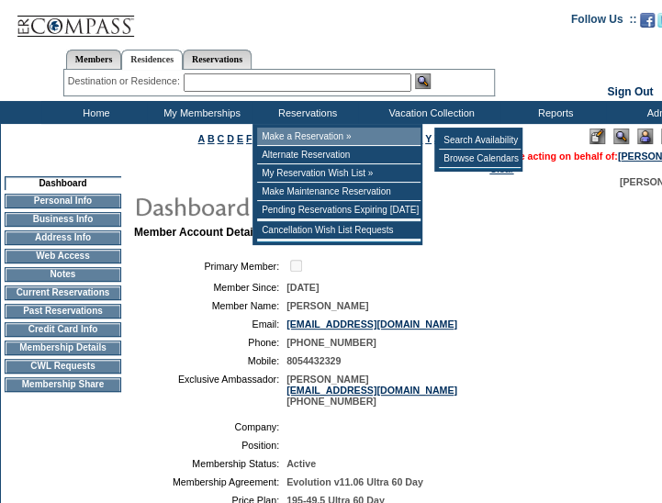 The width and height of the screenshot is (662, 503). Describe the element at coordinates (126, 81) in the screenshot. I see `div: Destination or Residence:` at that location.